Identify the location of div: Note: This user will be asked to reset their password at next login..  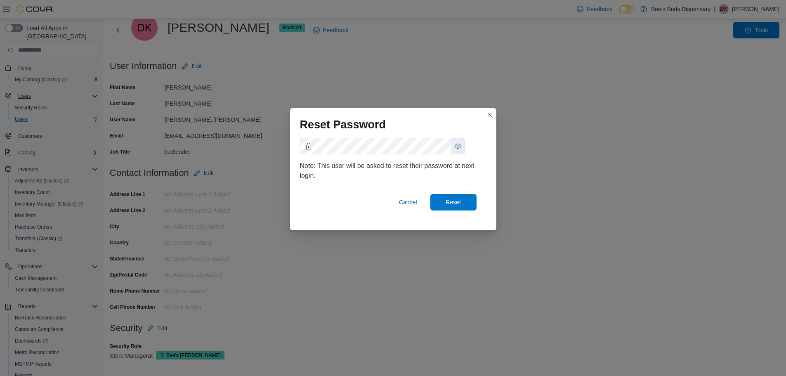
(393, 171).